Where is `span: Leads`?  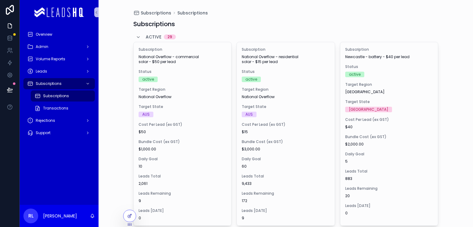 span: Leads is located at coordinates (41, 71).